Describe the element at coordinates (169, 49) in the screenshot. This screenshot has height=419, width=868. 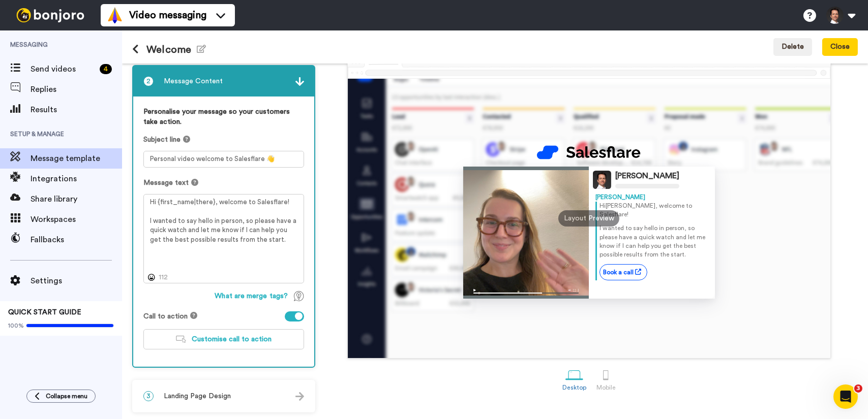
I see `h1: Welcome` at that location.